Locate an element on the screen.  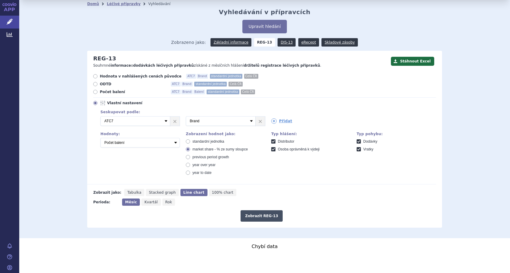
div: Zobrazení hodnot jako: is located at coordinates (225, 134).